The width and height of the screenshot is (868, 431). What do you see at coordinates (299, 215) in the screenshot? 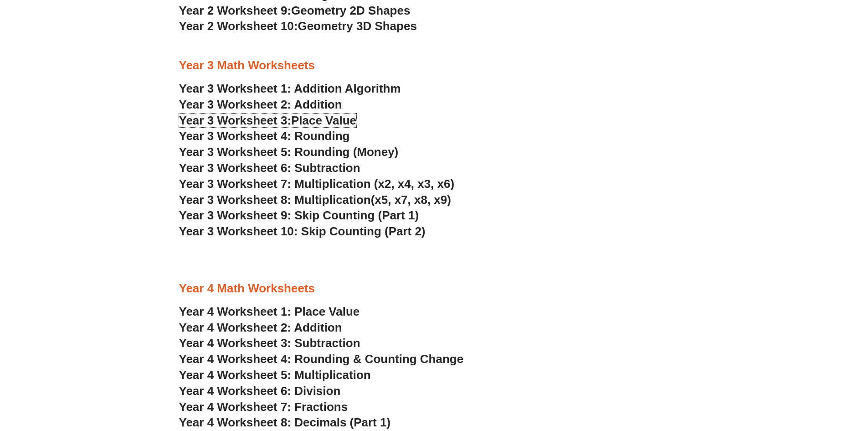
I see `a: Year 3 Worksheet 9: Skip Counting (Part 1)` at bounding box center [299, 215].